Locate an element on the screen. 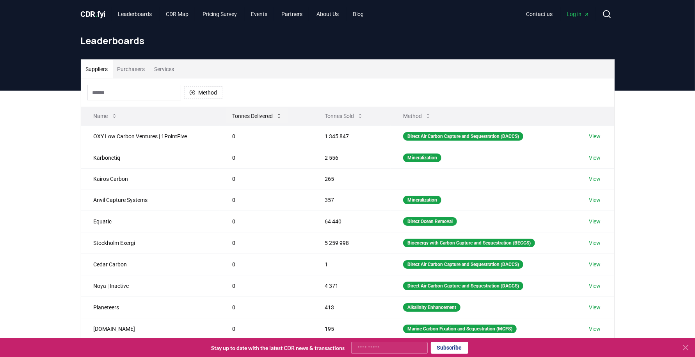  a: Leaderboards is located at coordinates (135, 14).